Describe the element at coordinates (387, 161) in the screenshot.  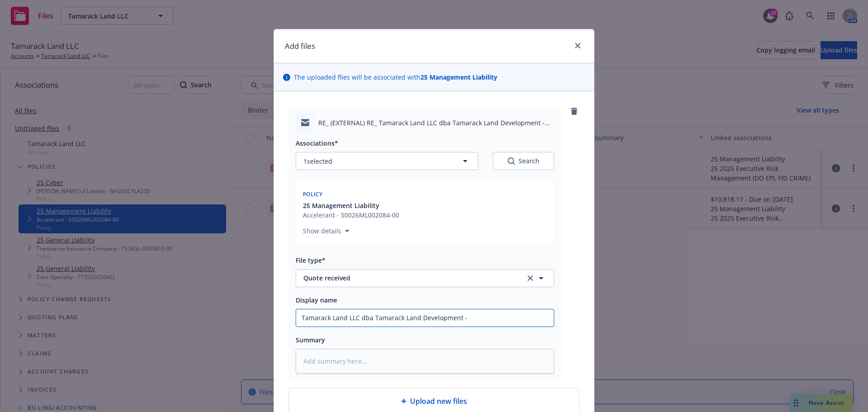
I see `button: 1selected` at that location.